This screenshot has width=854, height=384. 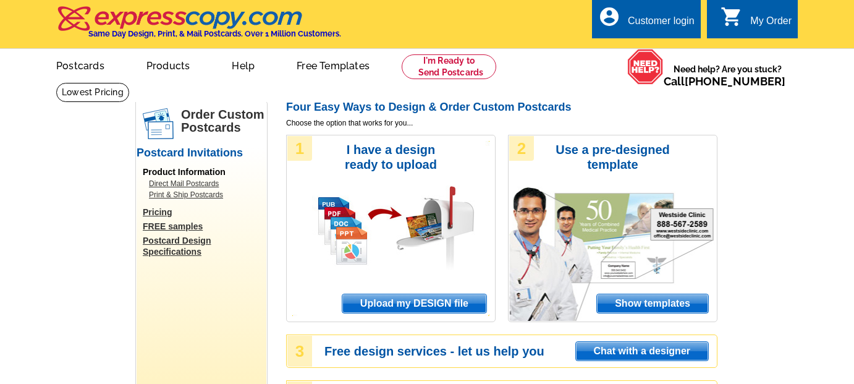 I want to click on img: help, so click(x=645, y=67).